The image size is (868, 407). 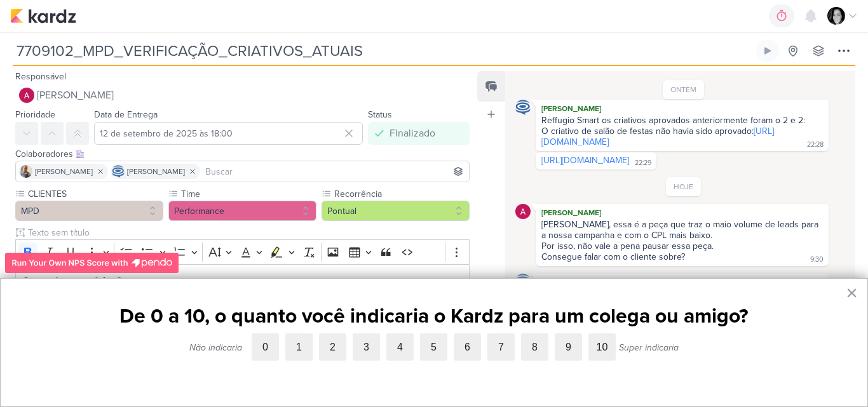 I want to click on label: 5, so click(x=434, y=347).